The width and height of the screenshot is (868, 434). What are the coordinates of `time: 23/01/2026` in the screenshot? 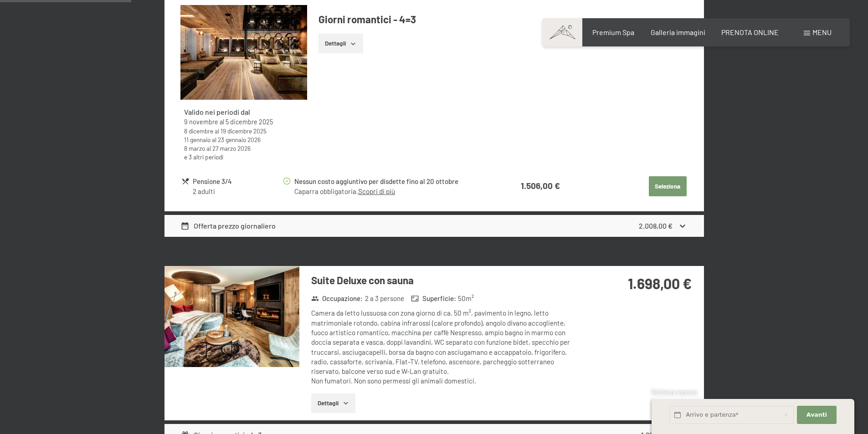 It's located at (239, 140).